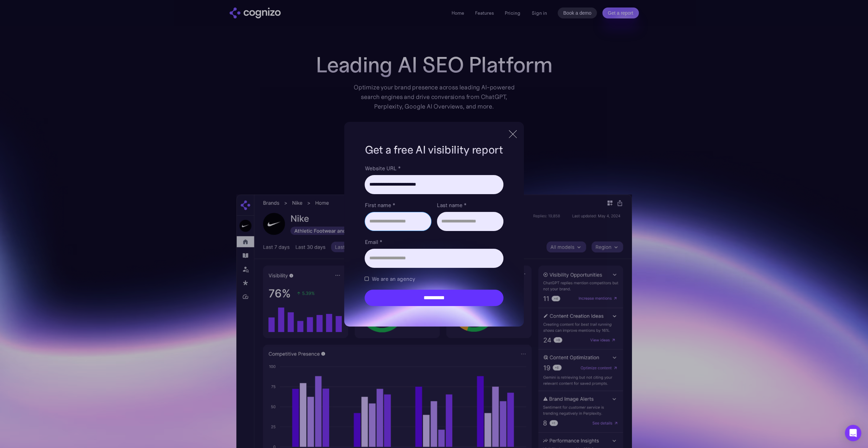 This screenshot has width=868, height=448. What do you see at coordinates (853, 432) in the screenshot?
I see `div: Open Intercom Messenger` at bounding box center [853, 432].